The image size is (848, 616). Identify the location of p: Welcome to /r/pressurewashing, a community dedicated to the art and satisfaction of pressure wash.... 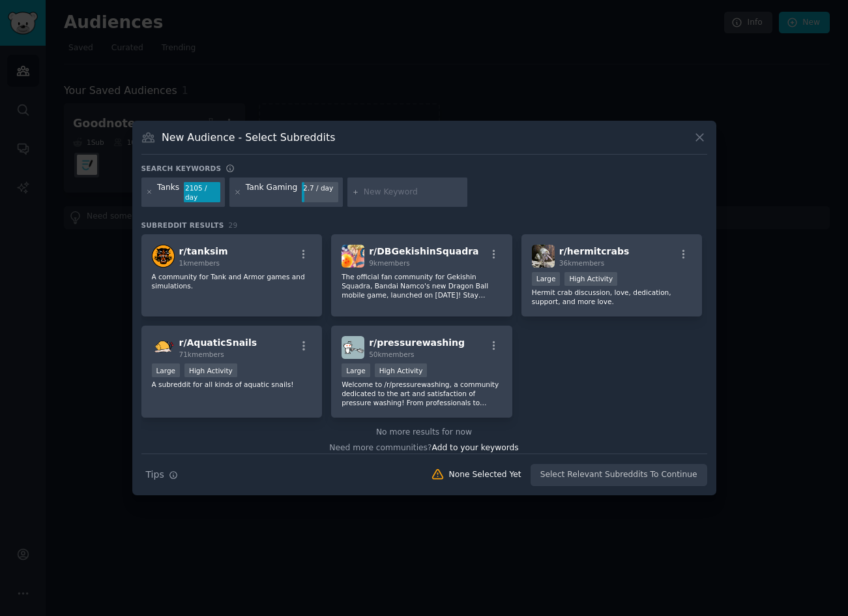
(422, 393).